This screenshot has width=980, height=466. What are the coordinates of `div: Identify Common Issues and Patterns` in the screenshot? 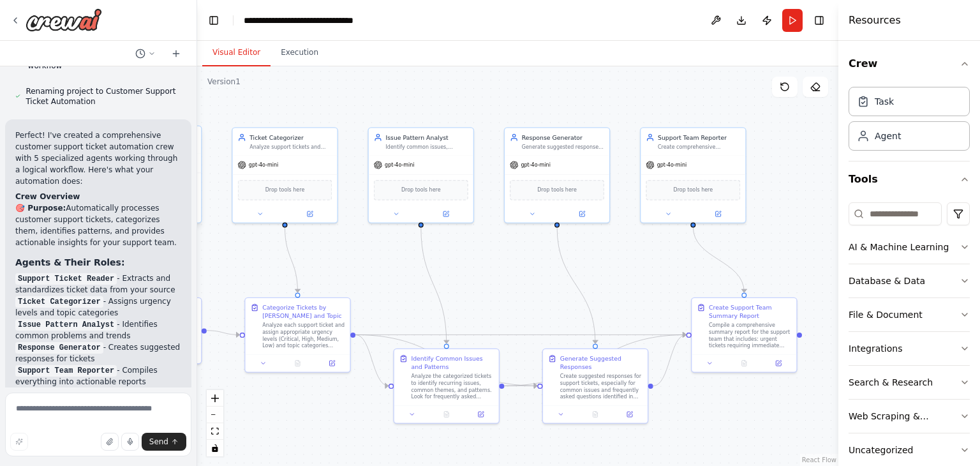 It's located at (452, 362).